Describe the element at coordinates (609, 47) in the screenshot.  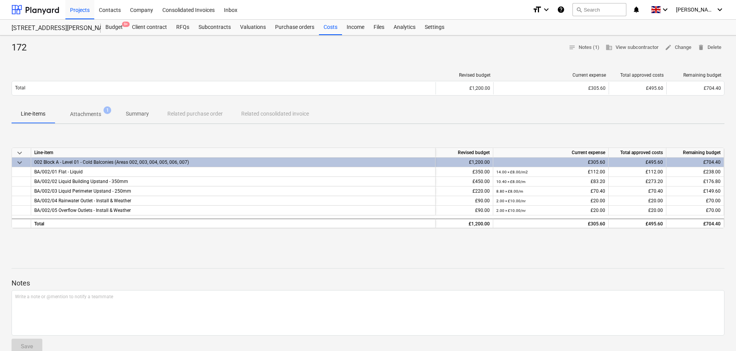
I see `span: business` at that location.